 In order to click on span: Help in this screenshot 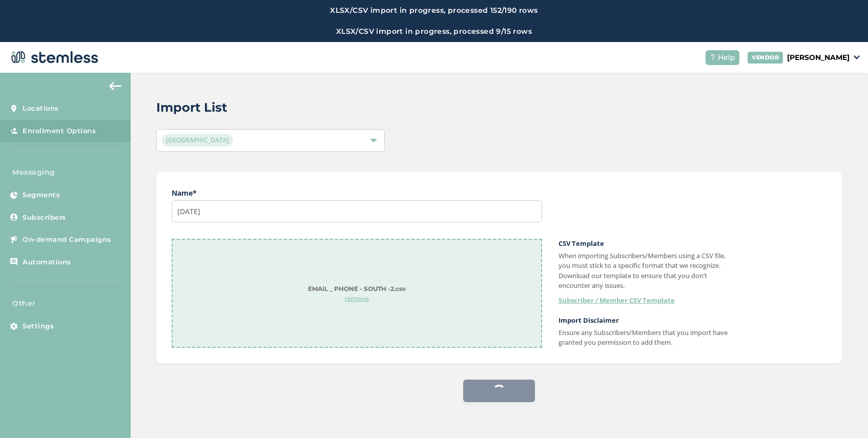, I will do `click(727, 57)`.